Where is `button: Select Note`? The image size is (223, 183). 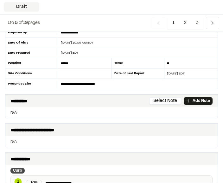
button: Select Note is located at coordinates (165, 101).